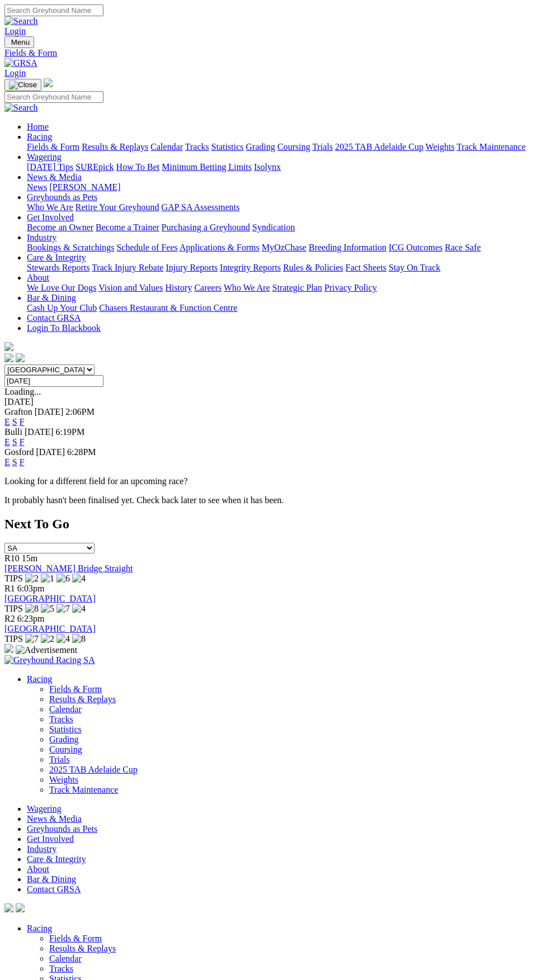 This screenshot has width=548, height=980. I want to click on img: 8, so click(79, 639).